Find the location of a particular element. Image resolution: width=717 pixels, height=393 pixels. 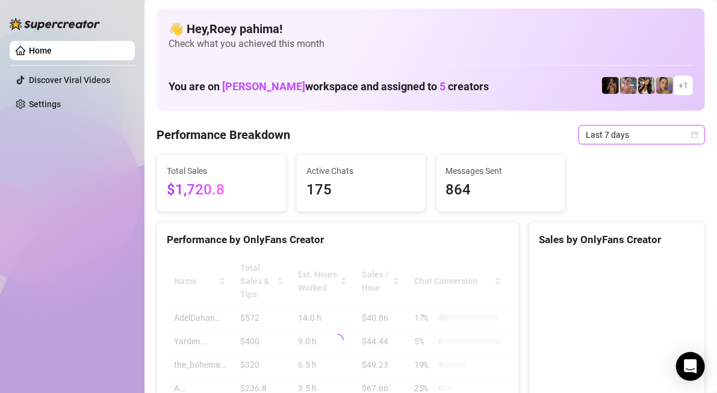

img: logo-BBDzfeDw.svg is located at coordinates (55, 24).